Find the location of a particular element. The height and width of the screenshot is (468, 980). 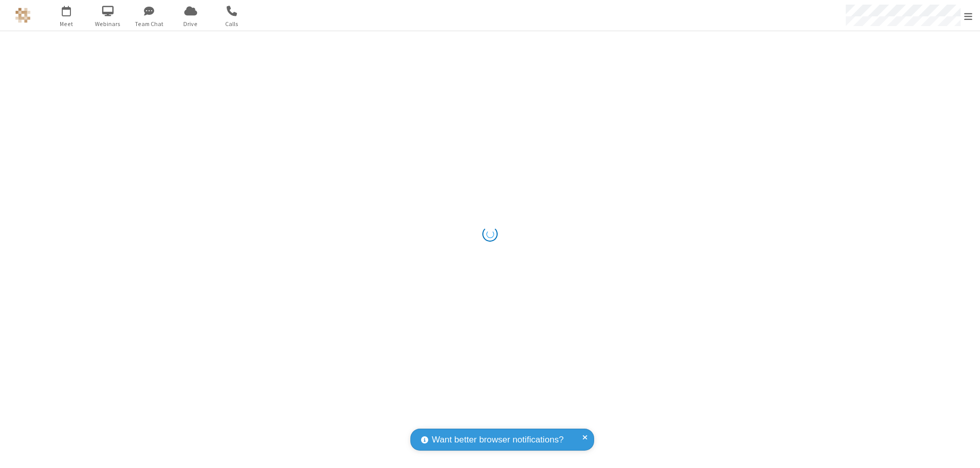

img: QA Selenium DO NOT DELETE OR CHANGE is located at coordinates (23, 15).